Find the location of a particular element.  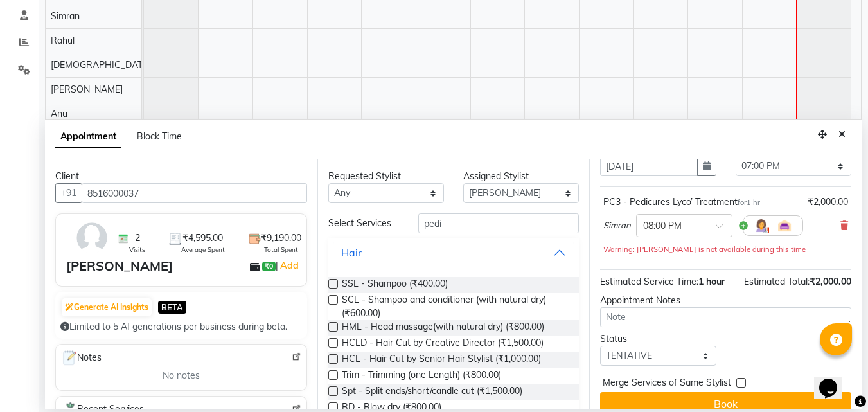

button: Close is located at coordinates (842, 135).